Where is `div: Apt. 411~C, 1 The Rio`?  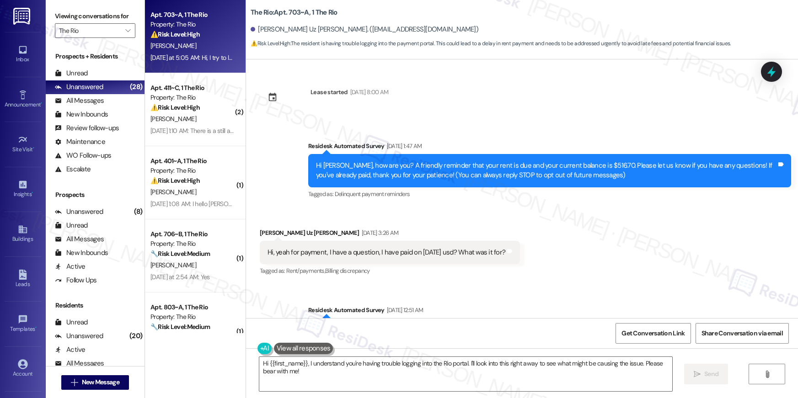
div: Apt. 411~C, 1 The Rio is located at coordinates (193, 88).